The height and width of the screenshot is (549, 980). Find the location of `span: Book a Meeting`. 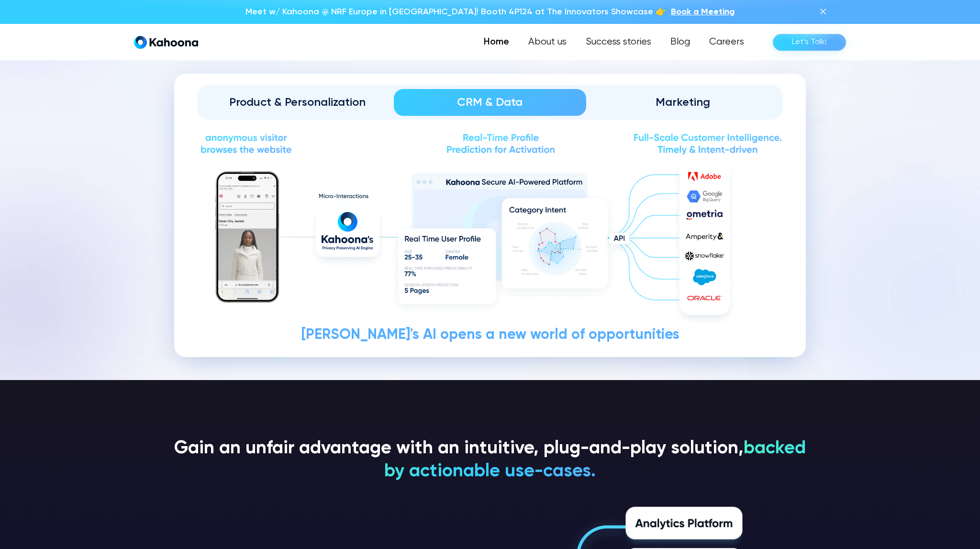

span: Book a Meeting is located at coordinates (703, 12).